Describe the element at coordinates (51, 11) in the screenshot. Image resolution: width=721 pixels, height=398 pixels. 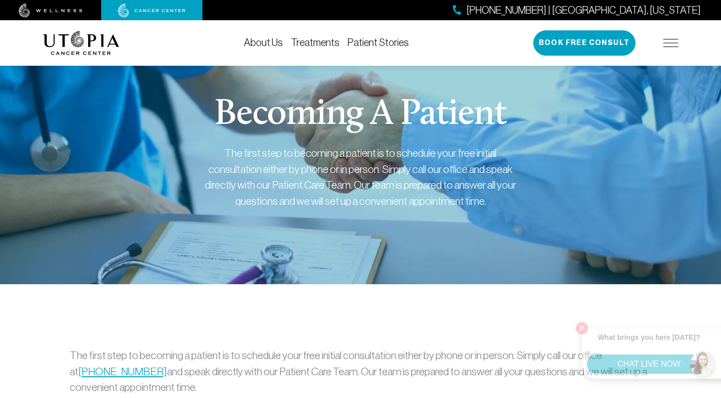
I see `img: wellness` at that location.